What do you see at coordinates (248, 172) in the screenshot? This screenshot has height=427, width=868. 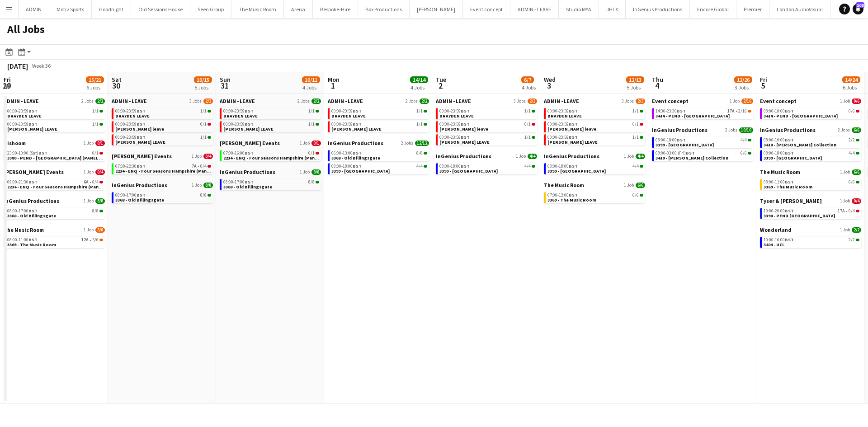 I see `span: InGenius Productions` at bounding box center [248, 172].